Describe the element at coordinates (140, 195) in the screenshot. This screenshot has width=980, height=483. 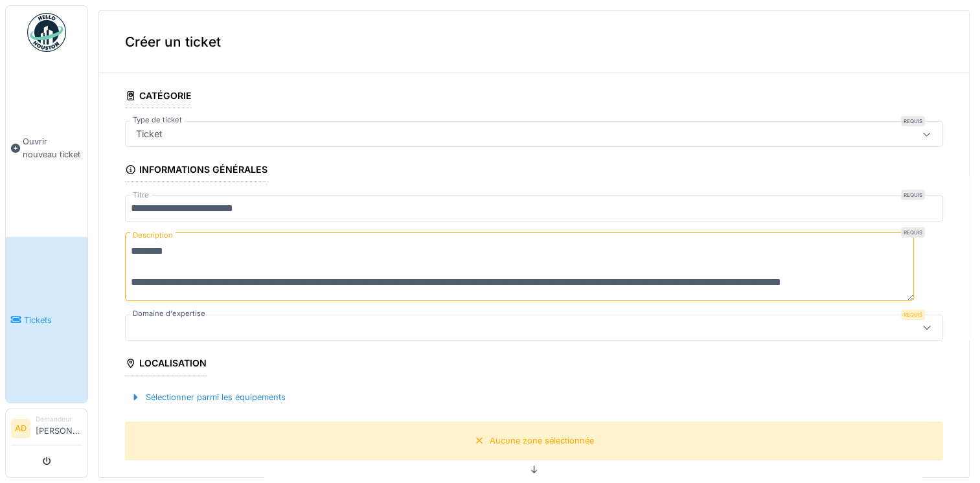
I see `label: Titre` at that location.